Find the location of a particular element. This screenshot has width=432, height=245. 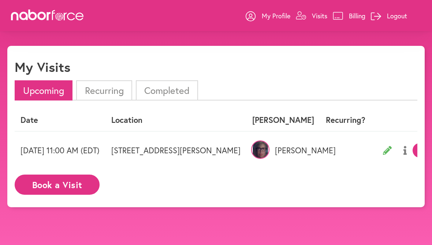

p: Logout is located at coordinates (397, 16).